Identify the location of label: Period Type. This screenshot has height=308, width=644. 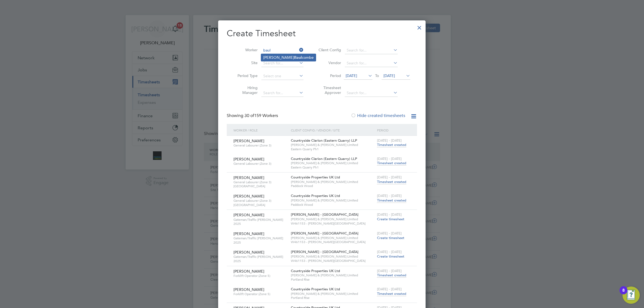
(245, 76).